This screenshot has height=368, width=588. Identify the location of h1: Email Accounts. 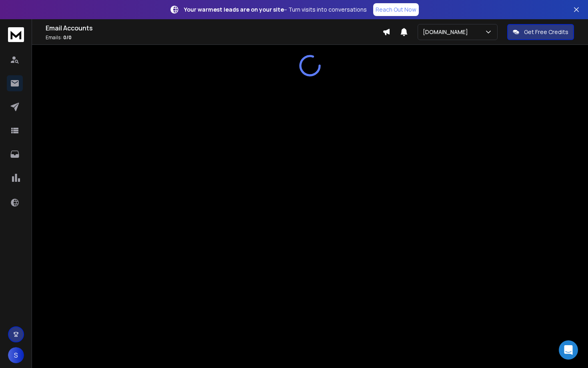
(214, 28).